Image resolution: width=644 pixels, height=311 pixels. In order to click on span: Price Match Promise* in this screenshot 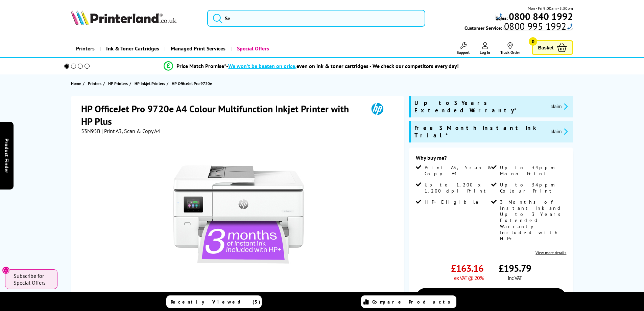, I will do `click(201, 66)`.